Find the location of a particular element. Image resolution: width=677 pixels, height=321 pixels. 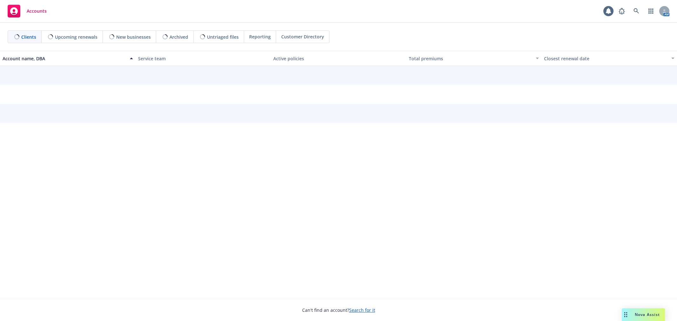

div: Active policies is located at coordinates (338, 58).